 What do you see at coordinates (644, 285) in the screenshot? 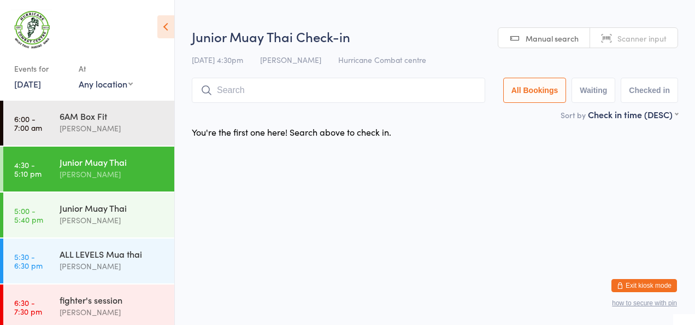
I see `button: Exit kiosk mode` at bounding box center [644, 285].